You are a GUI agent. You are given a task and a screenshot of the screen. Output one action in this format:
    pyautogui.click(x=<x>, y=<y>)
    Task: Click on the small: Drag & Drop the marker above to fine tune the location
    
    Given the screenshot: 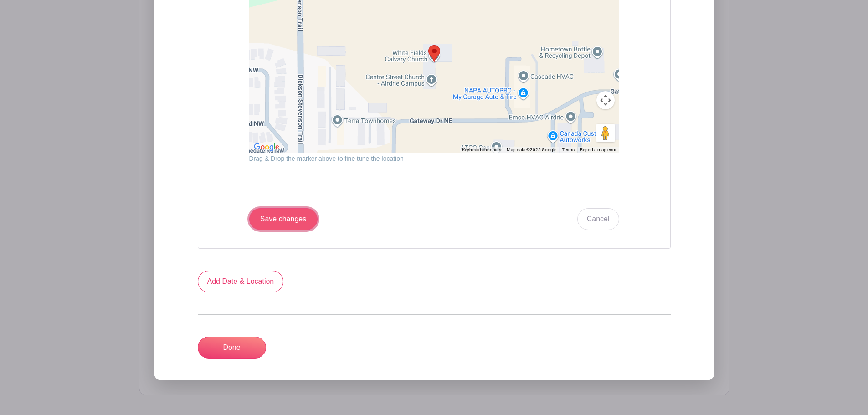 What is the action you would take?
    pyautogui.click(x=326, y=158)
    